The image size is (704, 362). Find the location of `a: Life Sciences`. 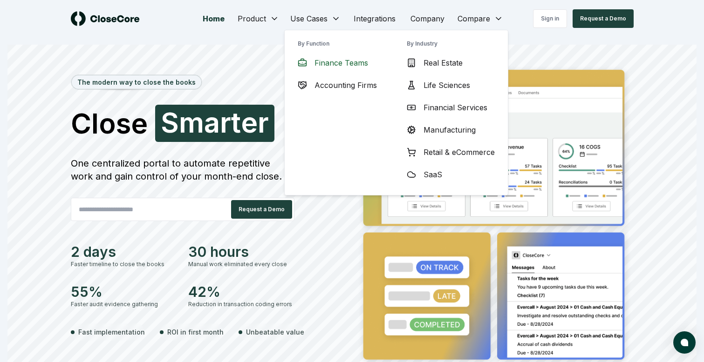

a: Life Sciences is located at coordinates (450, 85).